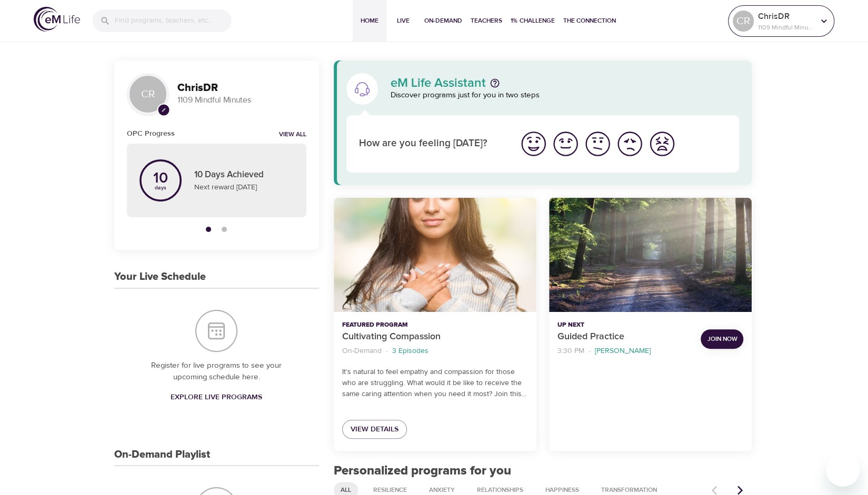 This screenshot has height=495, width=868. I want to click on p: On-Demand, so click(362, 351).